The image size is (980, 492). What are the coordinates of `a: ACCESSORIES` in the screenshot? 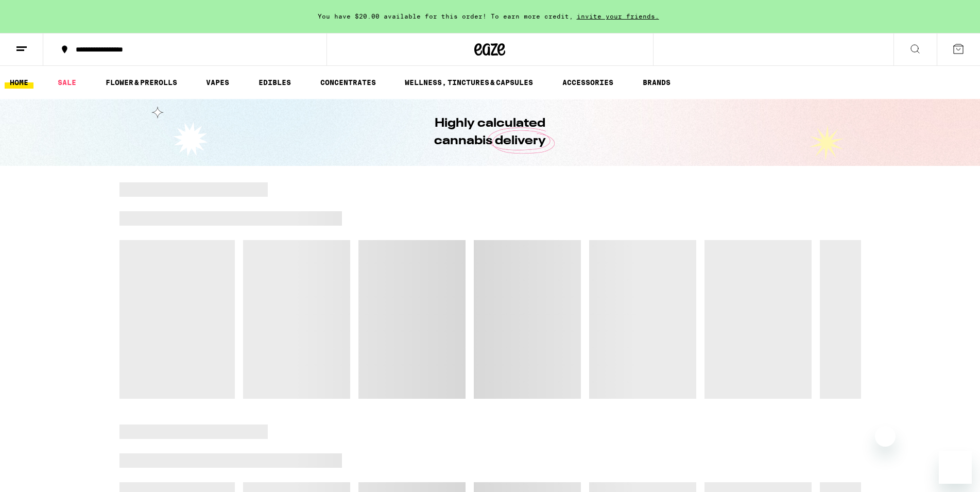 It's located at (588, 83).